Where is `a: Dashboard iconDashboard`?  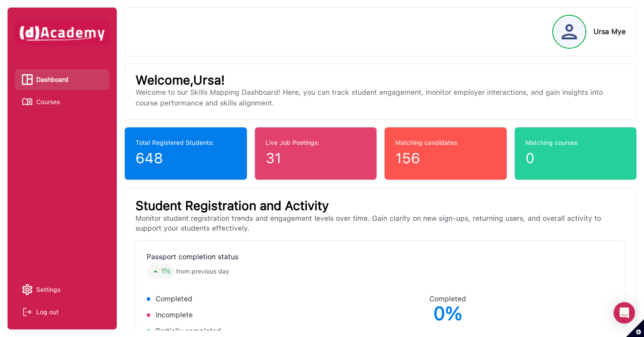
a: Dashboard iconDashboard is located at coordinates (62, 79).